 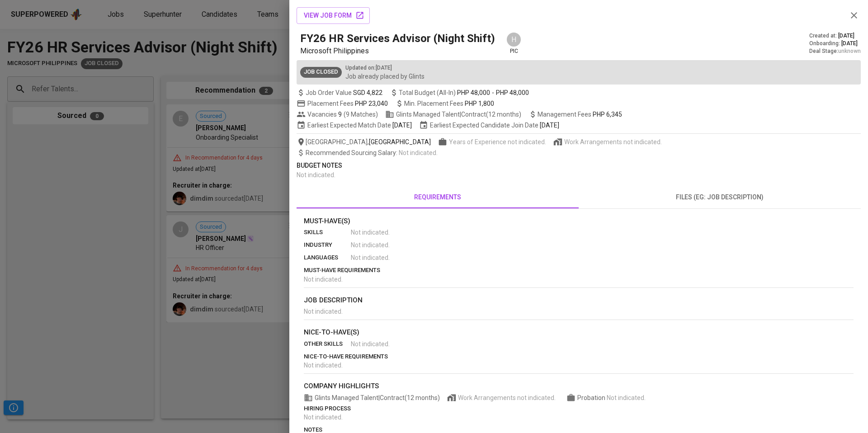 What do you see at coordinates (333, 15) in the screenshot?
I see `button: view job form` at bounding box center [333, 15].